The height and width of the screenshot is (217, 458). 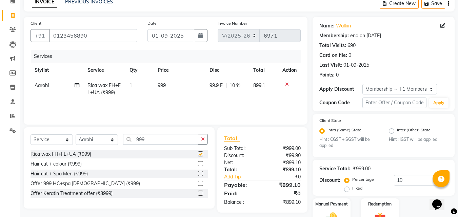 I want to click on span: 99.9 F, so click(x=216, y=85).